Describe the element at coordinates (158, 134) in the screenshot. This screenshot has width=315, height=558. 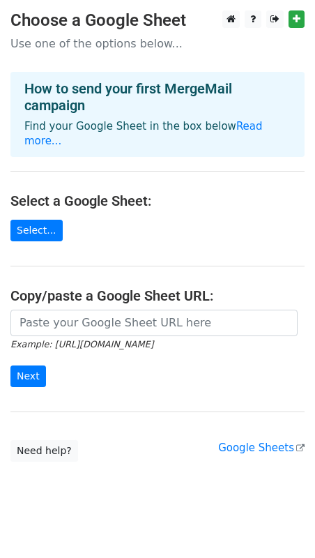
I see `p: Find your Google Sheet in the box below` at that location.